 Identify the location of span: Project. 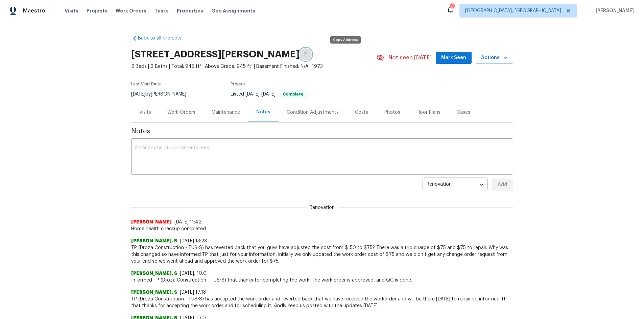
(238, 84).